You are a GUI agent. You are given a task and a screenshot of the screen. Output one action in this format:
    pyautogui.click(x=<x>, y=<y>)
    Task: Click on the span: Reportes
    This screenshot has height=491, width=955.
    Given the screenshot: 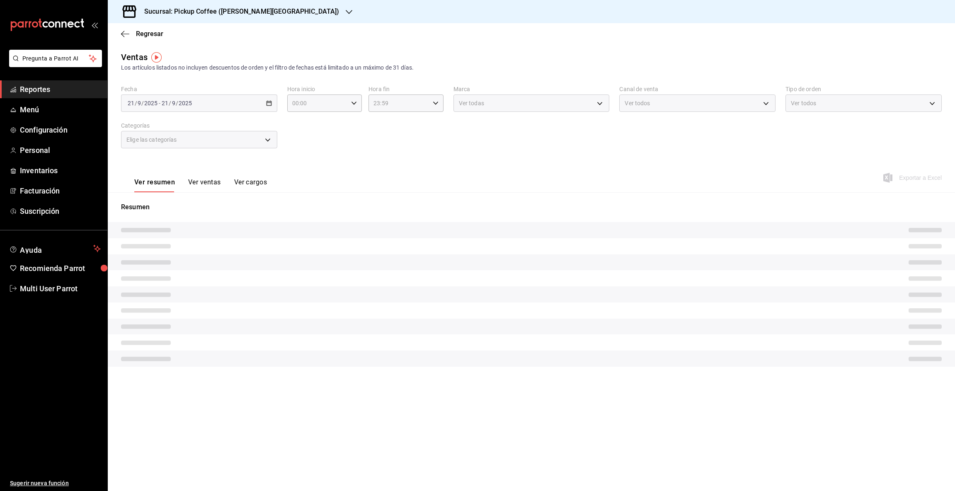 What is the action you would take?
    pyautogui.click(x=60, y=89)
    